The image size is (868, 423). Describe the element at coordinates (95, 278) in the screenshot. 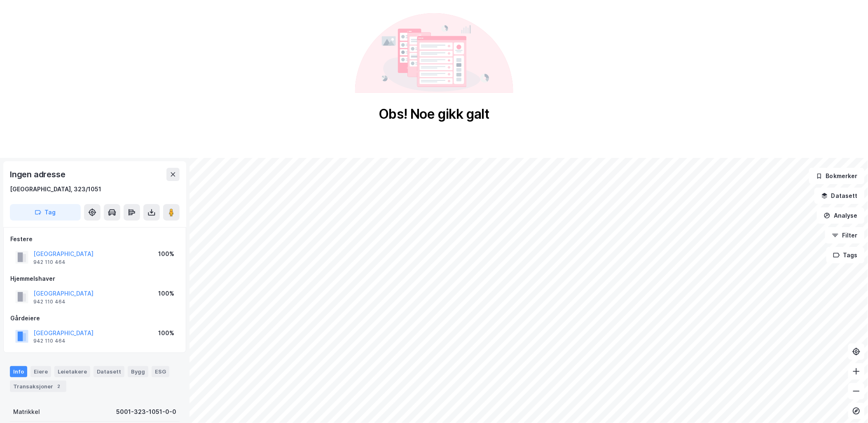

I see `div: Hjemmelshaver` at that location.